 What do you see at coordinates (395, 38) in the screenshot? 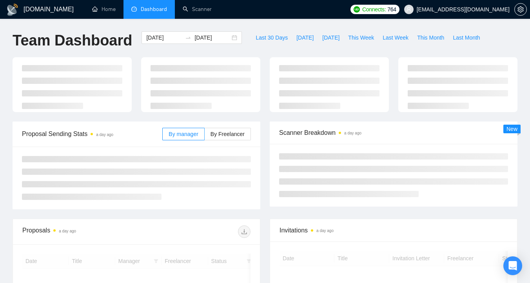
I see `span: Last Week` at bounding box center [395, 38].